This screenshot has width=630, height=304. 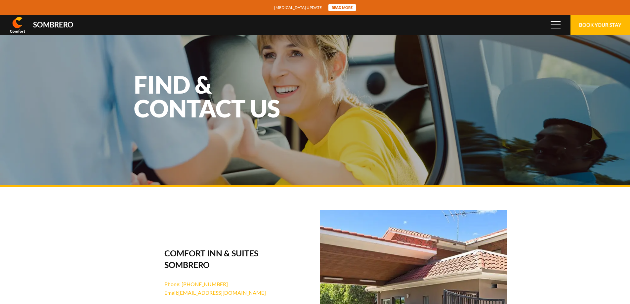 I want to click on img: Comfort Inn & Suites Sombrero, so click(x=18, y=25).